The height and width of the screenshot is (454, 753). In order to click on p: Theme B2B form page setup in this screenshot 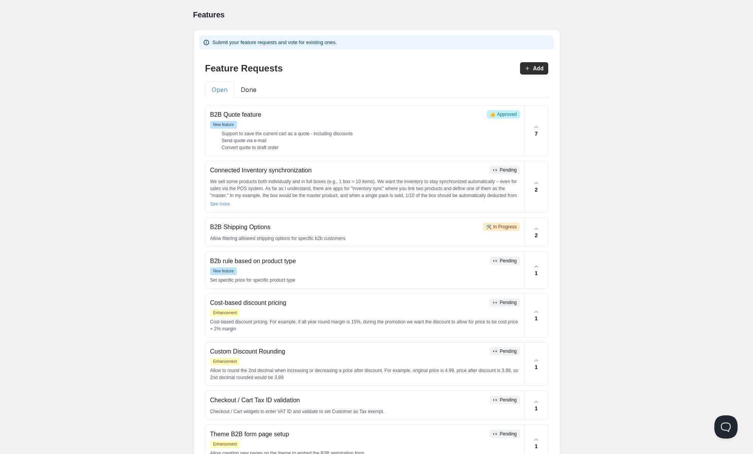, I will do `click(349, 434)`.